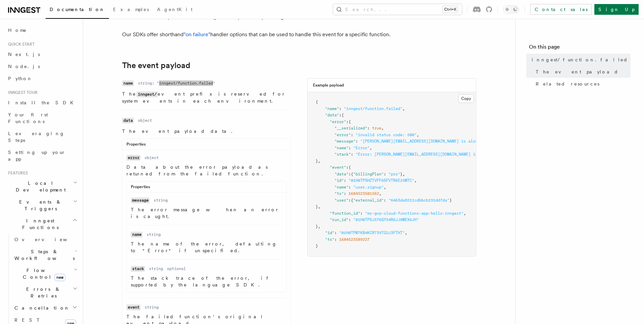 This screenshot has height=324, width=644. I want to click on button: Toggle dark mode, so click(511, 9).